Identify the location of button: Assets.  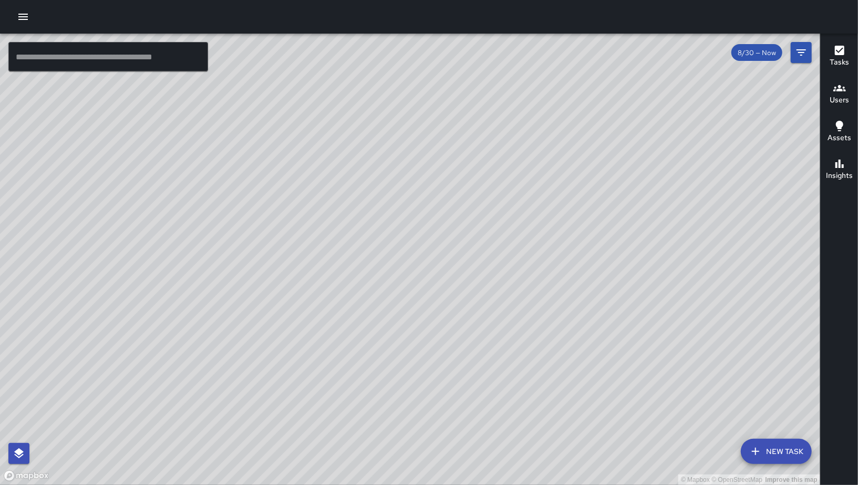
(839, 132).